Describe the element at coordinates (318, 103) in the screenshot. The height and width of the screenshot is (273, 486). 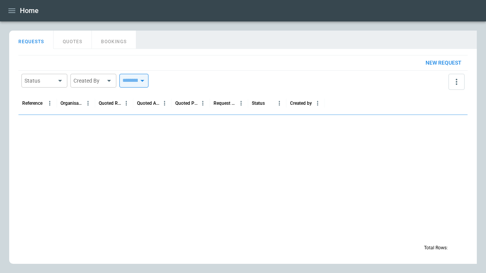
I see `button: Created by column menu` at that location.